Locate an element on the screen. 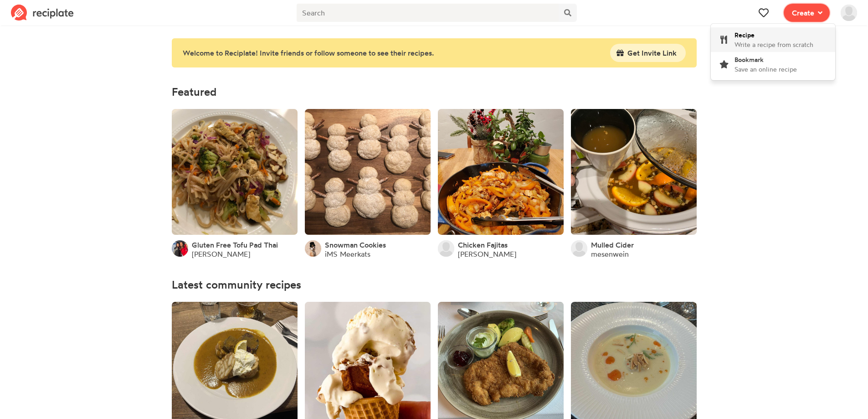 The width and height of the screenshot is (868, 419). span: Bookmark is located at coordinates (749, 59).